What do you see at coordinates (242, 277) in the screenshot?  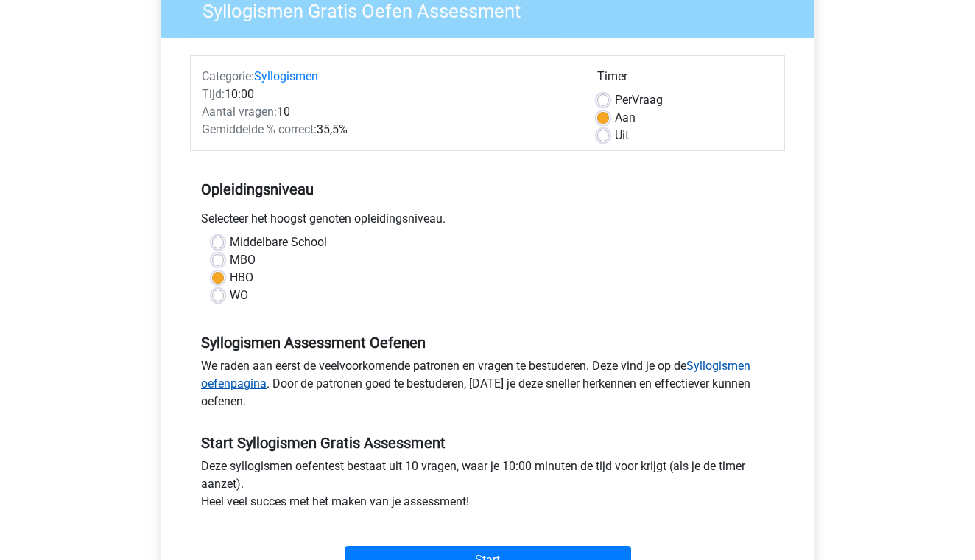 I see `label: HBO` at bounding box center [242, 277].